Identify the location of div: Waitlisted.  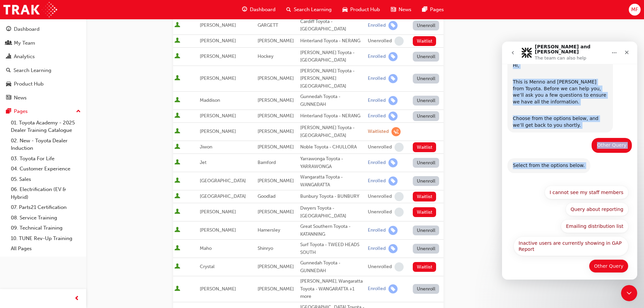
(378, 131).